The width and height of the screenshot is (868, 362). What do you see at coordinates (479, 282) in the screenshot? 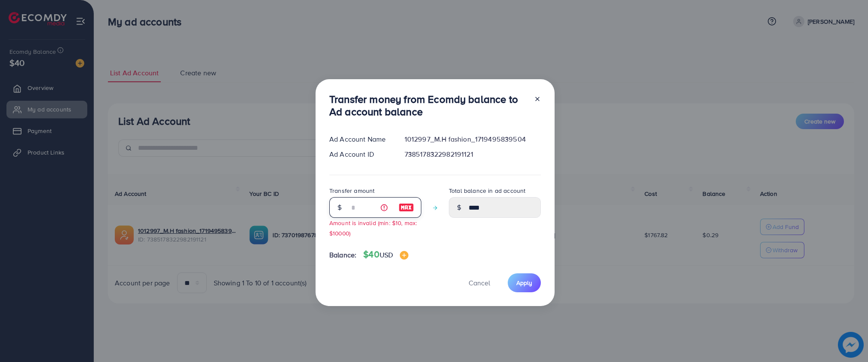
I see `button: Cancel` at bounding box center [479, 282].